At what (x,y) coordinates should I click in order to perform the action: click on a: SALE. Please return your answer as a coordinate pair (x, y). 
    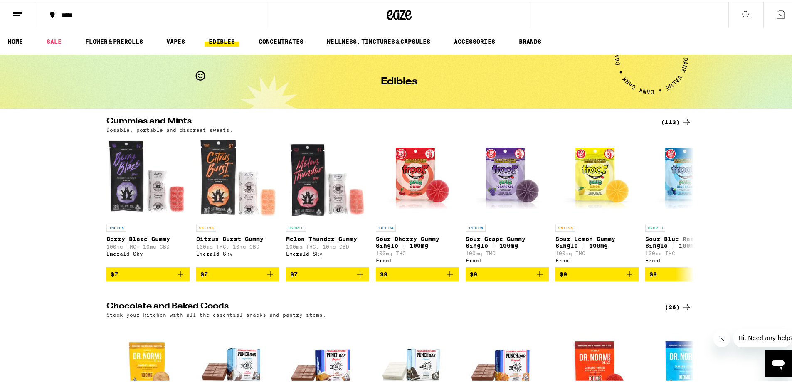
    Looking at the image, I should click on (54, 40).